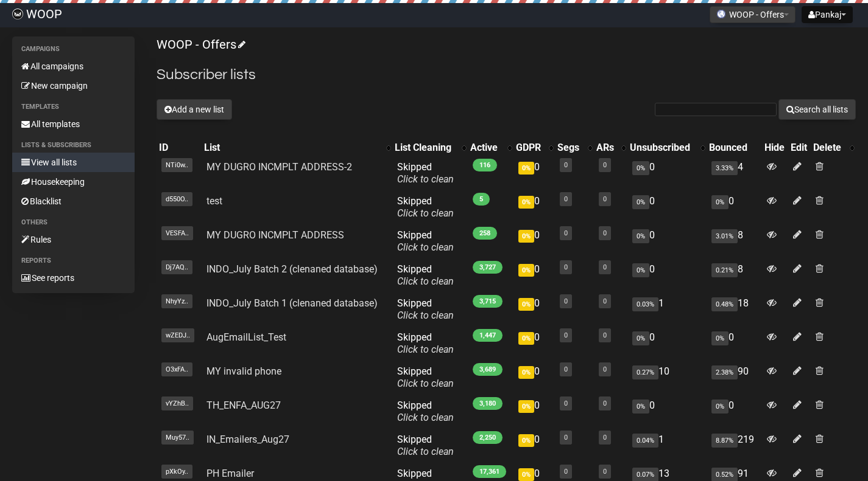 The width and height of the screenshot is (868, 481). Describe the element at coordinates (487, 403) in the screenshot. I see `span: 3,180` at that location.